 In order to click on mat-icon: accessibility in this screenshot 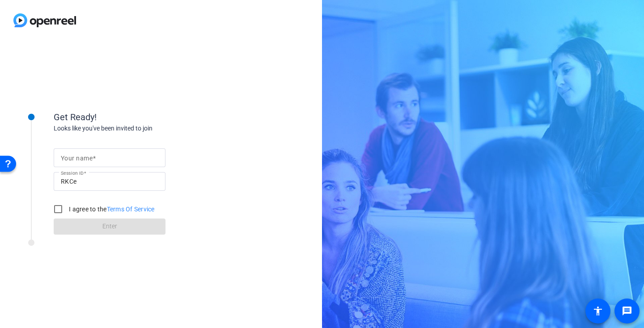, I will do `click(598, 311)`.